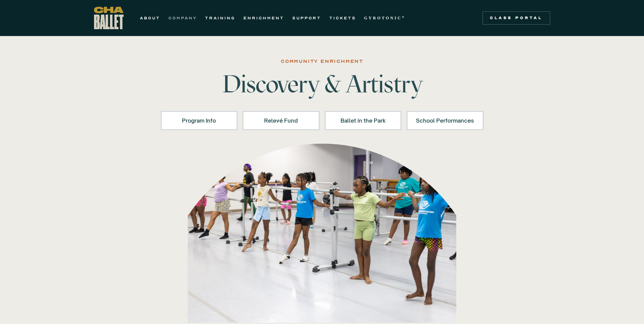  Describe the element at coordinates (220, 18) in the screenshot. I see `a: TRAINING` at that location.